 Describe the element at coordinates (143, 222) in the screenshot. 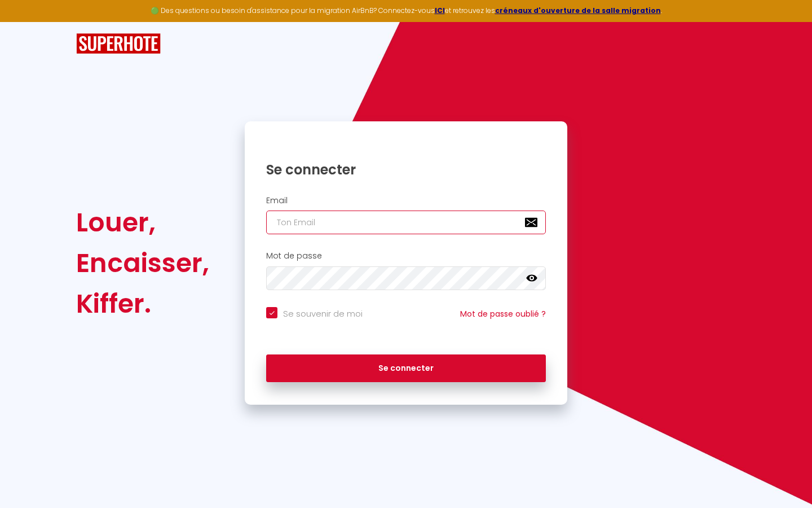

I see `div: Louer,` at that location.